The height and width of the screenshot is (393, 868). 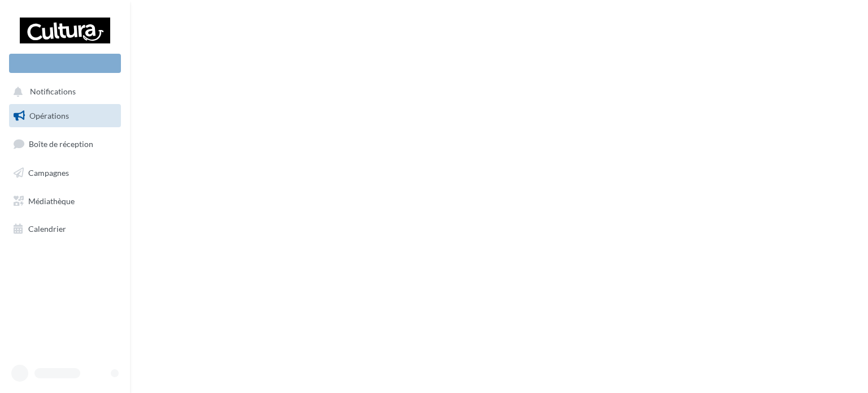 What do you see at coordinates (65, 143) in the screenshot?
I see `a: Boîte de réception` at bounding box center [65, 143].